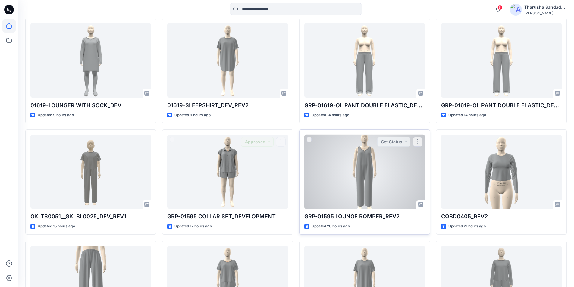  What do you see at coordinates (500, 8) in the screenshot?
I see `span: 5` at bounding box center [500, 8].